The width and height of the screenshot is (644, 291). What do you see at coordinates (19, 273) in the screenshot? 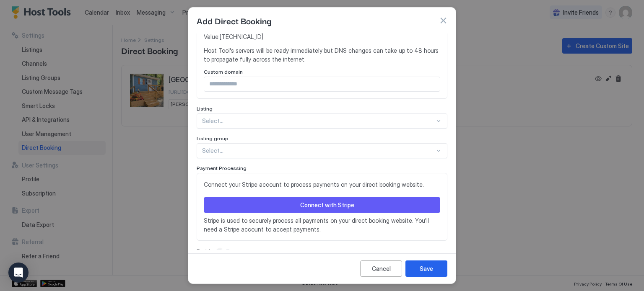
I see `div: Open Intercom Messenger` at bounding box center [19, 273].